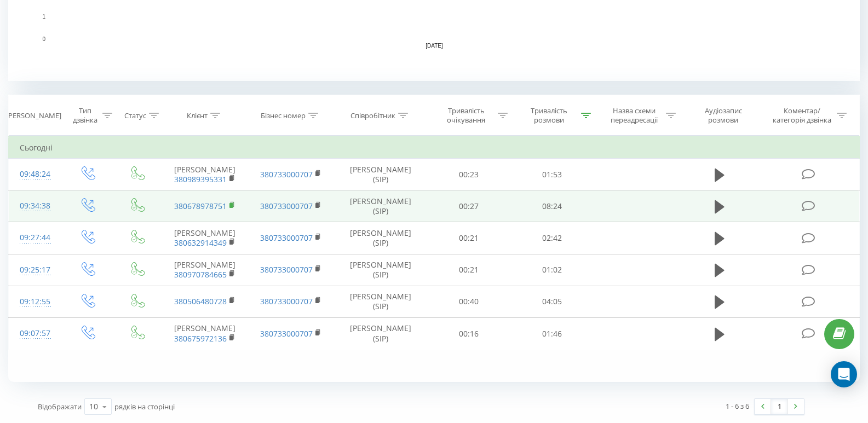 The width and height of the screenshot is (868, 423). What do you see at coordinates (201, 242) in the screenshot?
I see `a: 380632914349` at bounding box center [201, 242].